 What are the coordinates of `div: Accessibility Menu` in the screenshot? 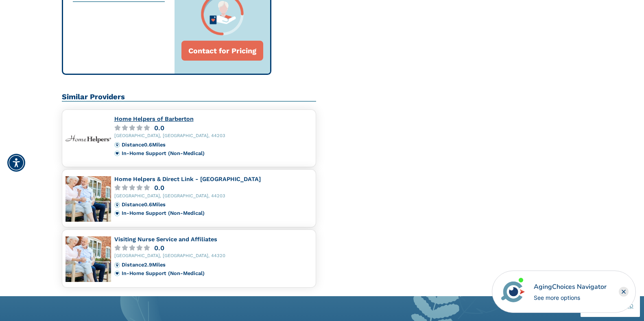 It's located at (16, 163).